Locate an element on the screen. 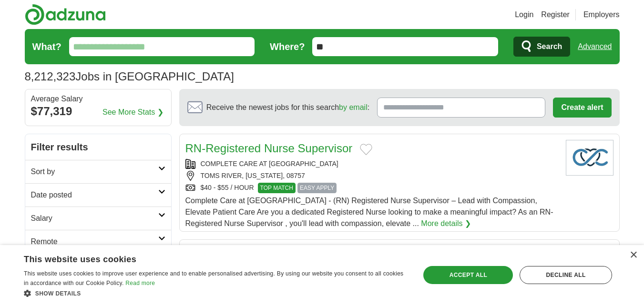 The height and width of the screenshot is (305, 644). a: See More Stats ❯ is located at coordinates (133, 112).